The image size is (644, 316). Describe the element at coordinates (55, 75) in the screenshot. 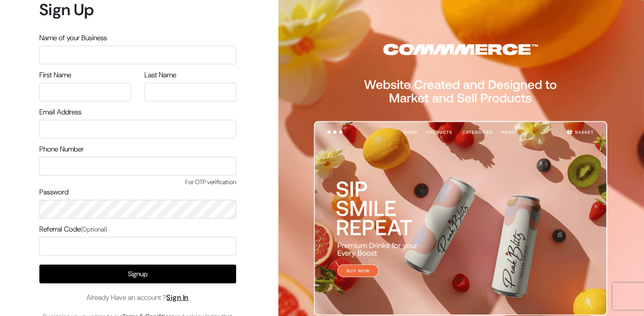

I see `label: First Name` at that location.